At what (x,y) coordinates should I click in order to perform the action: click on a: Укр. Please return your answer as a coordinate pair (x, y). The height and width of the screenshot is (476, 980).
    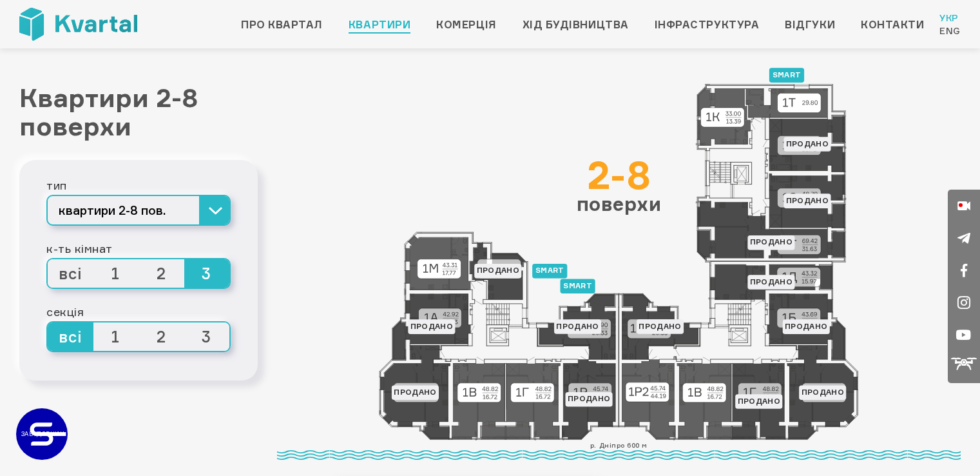
    Looking at the image, I should click on (950, 18).